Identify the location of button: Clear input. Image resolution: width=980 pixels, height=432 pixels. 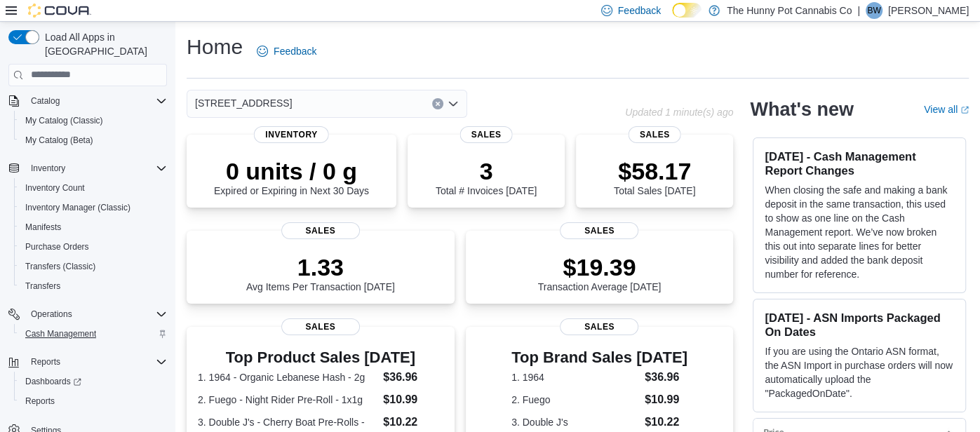
(438, 104).